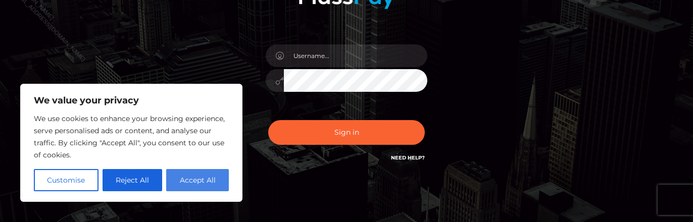 The image size is (693, 222). I want to click on button: Reject All, so click(132, 180).